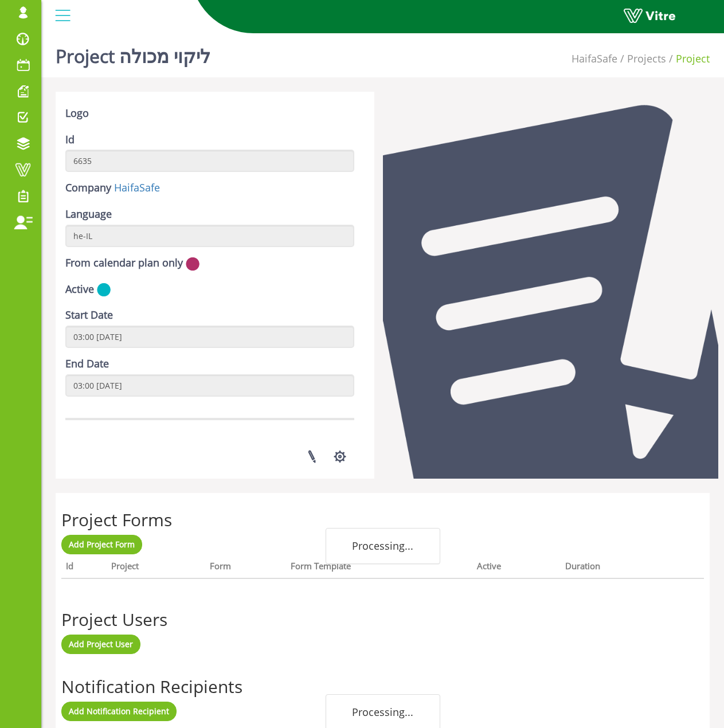 Image resolution: width=724 pixels, height=728 pixels. Describe the element at coordinates (382, 619) in the screenshot. I see `h2: Project Users` at that location.